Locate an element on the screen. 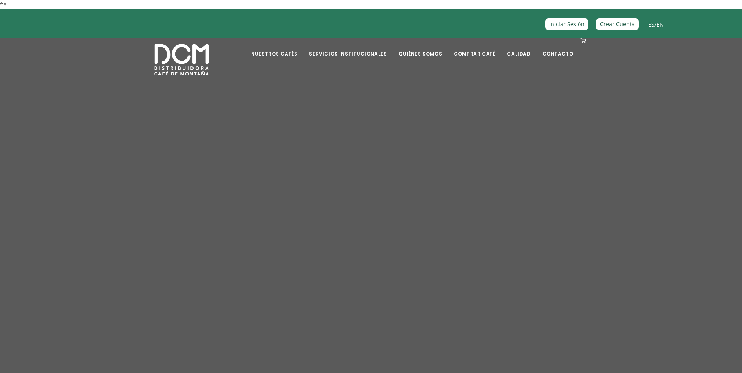 The image size is (742, 373). a: Comprar Café is located at coordinates (474, 48).